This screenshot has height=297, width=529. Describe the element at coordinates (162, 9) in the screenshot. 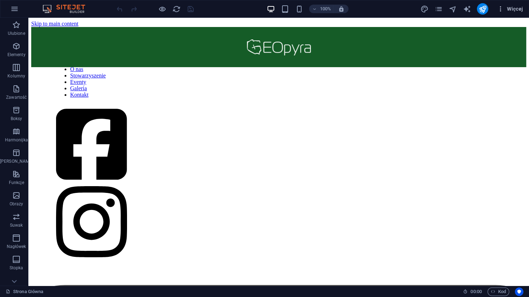

I see `button: Kliknij tutaj, aby wyjść z trybu podglądu i kontynuować edycję` at that location.